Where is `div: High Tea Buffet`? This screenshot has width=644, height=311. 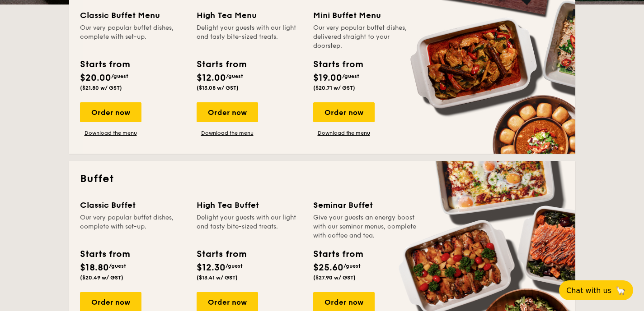
div: High Tea Buffet is located at coordinates (249, 206).